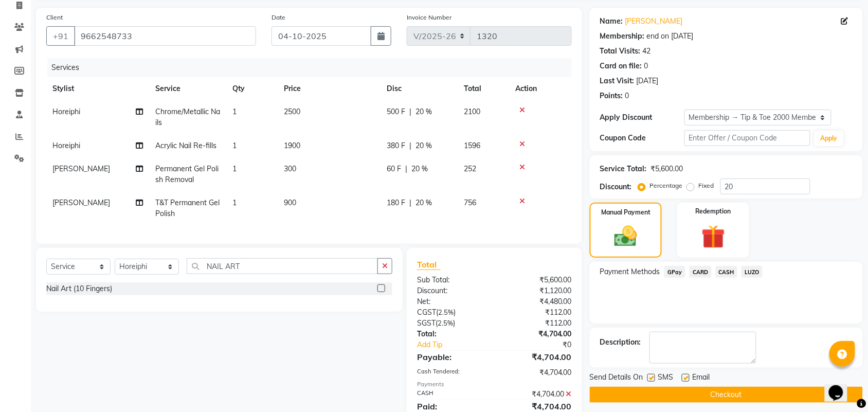 The height and width of the screenshot is (412, 868). What do you see at coordinates (707, 186) in the screenshot?
I see `label: Fixed` at bounding box center [707, 186].